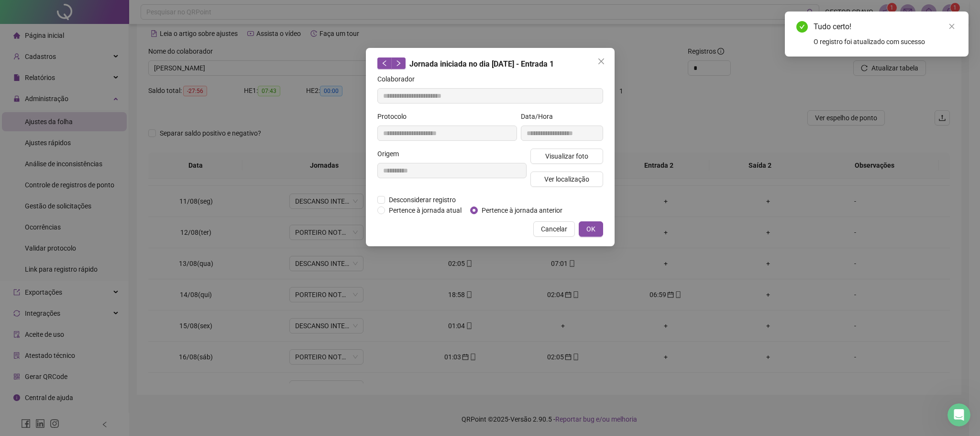 The height and width of the screenshot is (436, 980). What do you see at coordinates (886, 42) in the screenshot?
I see `div: O registro foi atualizado com sucesso` at bounding box center [886, 42].